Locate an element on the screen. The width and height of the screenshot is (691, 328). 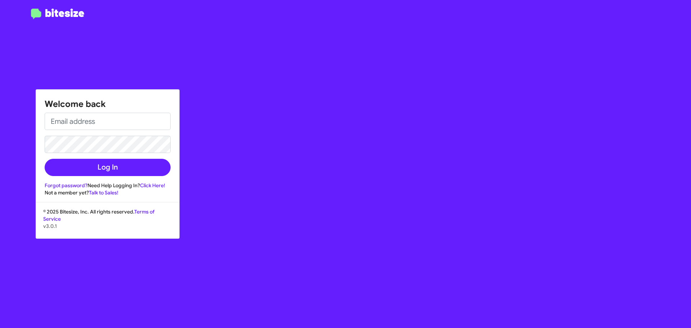
a: Talk to Sales! is located at coordinates (104, 192).